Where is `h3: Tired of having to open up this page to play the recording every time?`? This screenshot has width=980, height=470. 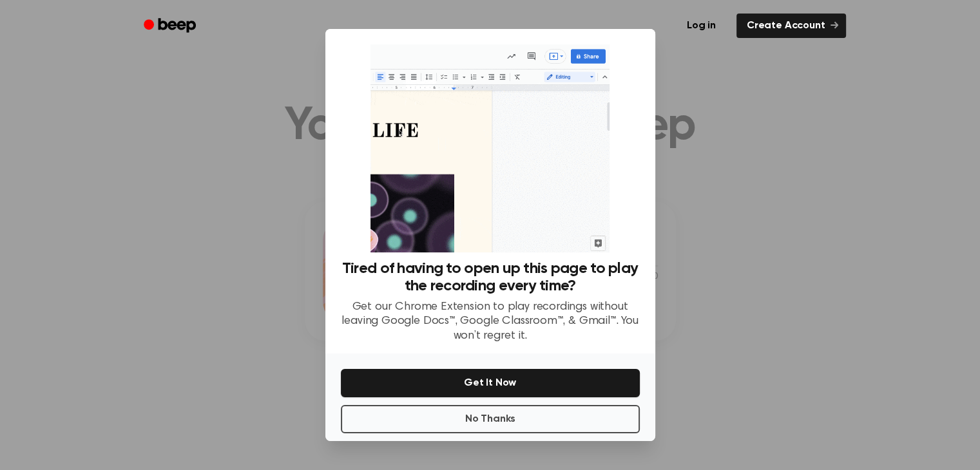 h3: Tired of having to open up this page to play the recording every time? is located at coordinates (491, 278).